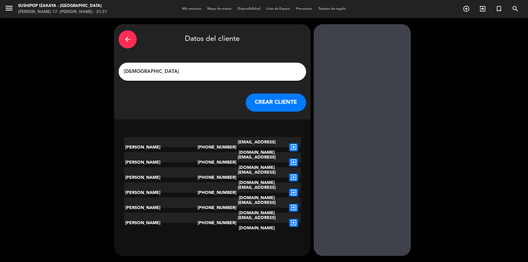 This screenshot has height=262, width=528. What do you see at coordinates (466, 9) in the screenshot?
I see `i: add_circle_outline` at bounding box center [466, 9].